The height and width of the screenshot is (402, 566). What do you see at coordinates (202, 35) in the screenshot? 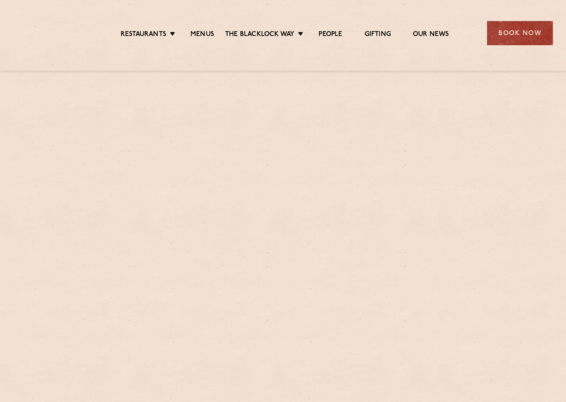
I see `a: Menus` at bounding box center [202, 35].